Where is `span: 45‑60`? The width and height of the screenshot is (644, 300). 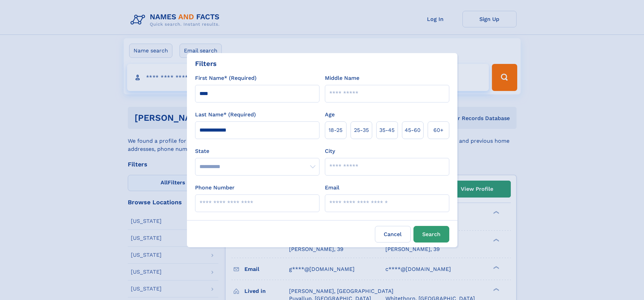 span: 45‑60 is located at coordinates (412, 130).